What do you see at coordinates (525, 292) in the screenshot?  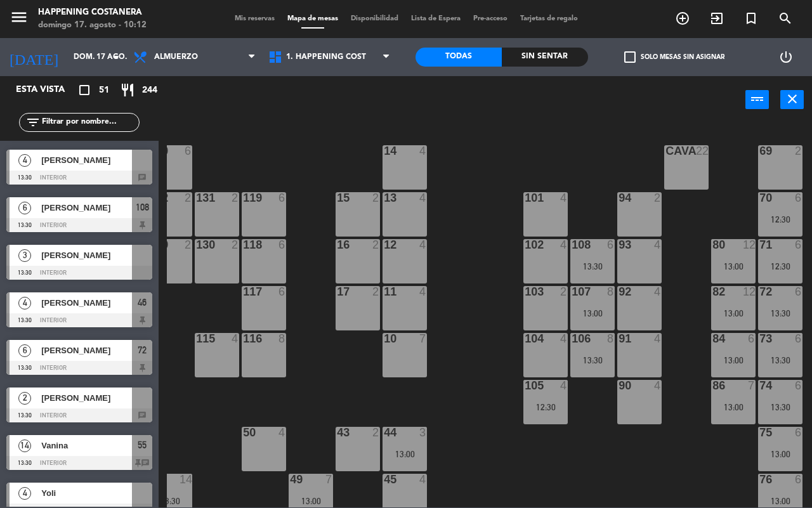 I see `div: 103` at bounding box center [525, 292].